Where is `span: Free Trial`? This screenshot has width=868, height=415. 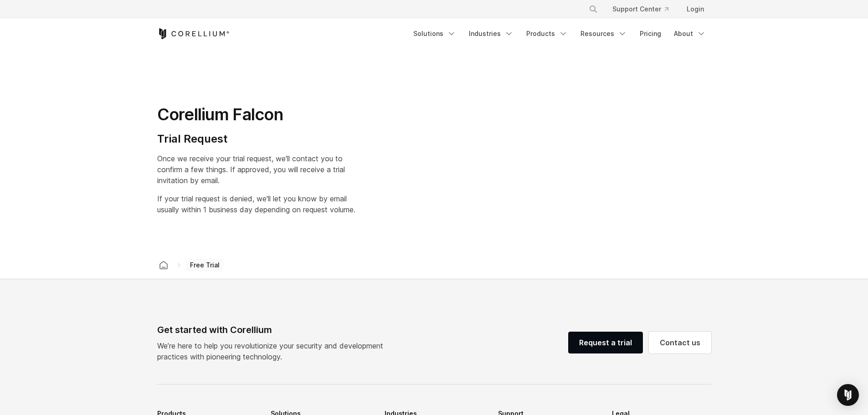 span: Free Trial is located at coordinates (204, 265).